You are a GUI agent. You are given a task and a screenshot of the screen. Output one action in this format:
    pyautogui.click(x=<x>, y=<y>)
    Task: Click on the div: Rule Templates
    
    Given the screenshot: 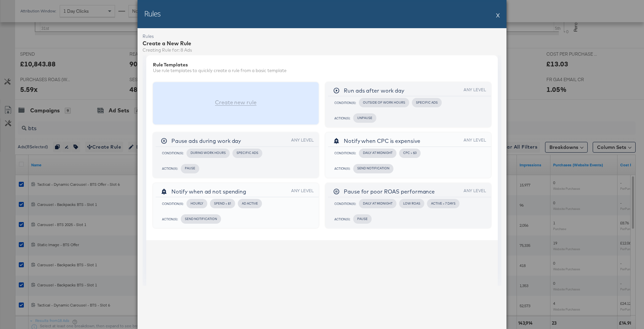 What is the action you would take?
    pyautogui.click(x=325, y=65)
    